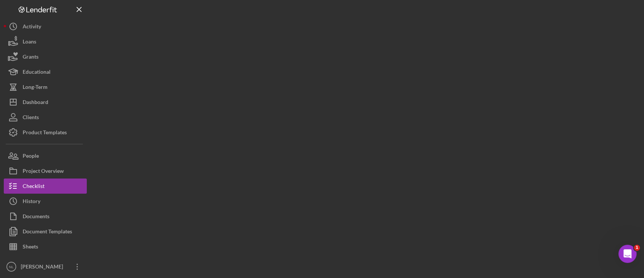 This screenshot has width=644, height=278. I want to click on a: Document Templates, so click(46, 231).